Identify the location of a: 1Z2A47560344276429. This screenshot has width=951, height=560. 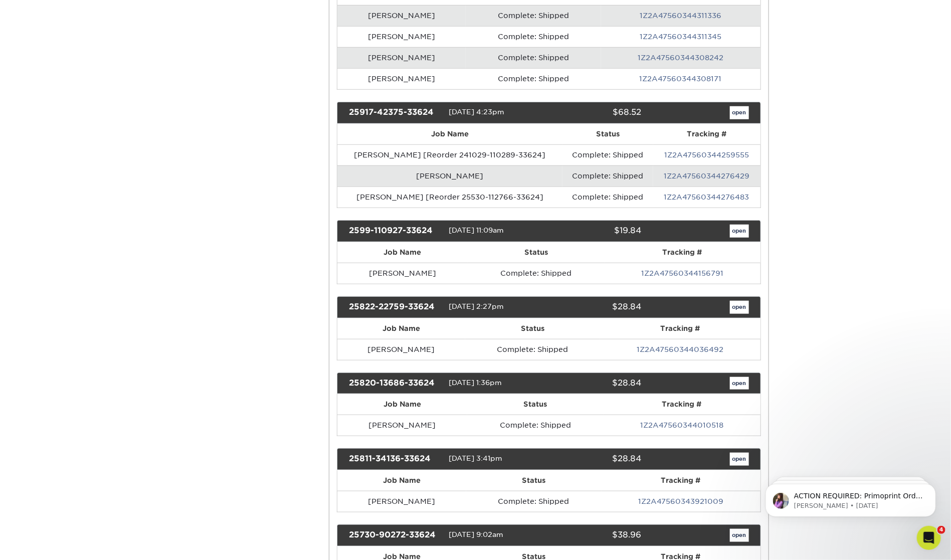
(706, 176).